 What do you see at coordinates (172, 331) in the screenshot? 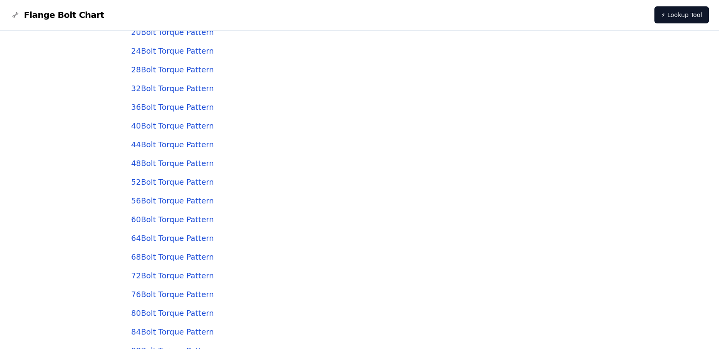
I see `a: 84Bolt Torque Pattern` at bounding box center [172, 331].